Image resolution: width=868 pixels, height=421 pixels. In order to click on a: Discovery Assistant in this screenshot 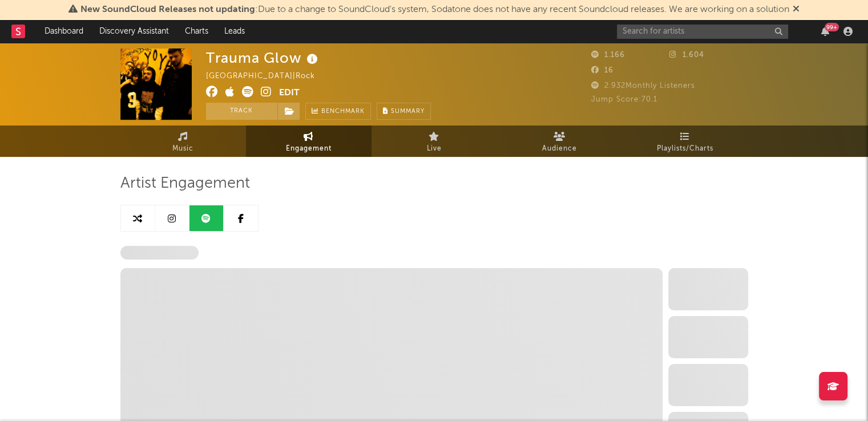, I will do `click(134, 31)`.